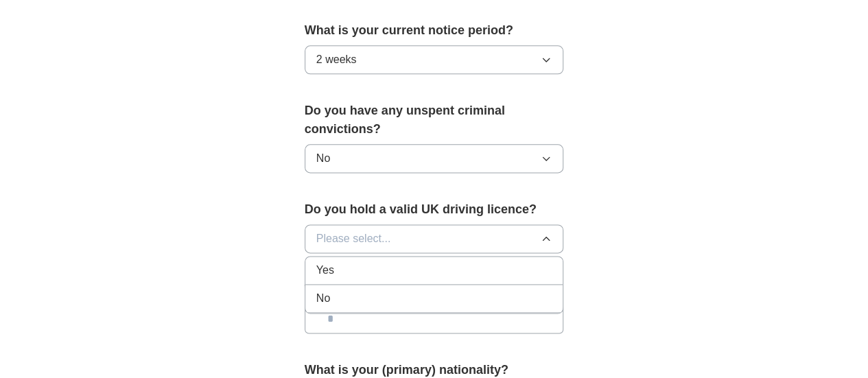 Image resolution: width=868 pixels, height=378 pixels. What do you see at coordinates (434, 60) in the screenshot?
I see `button: 2 weeks` at bounding box center [434, 60].